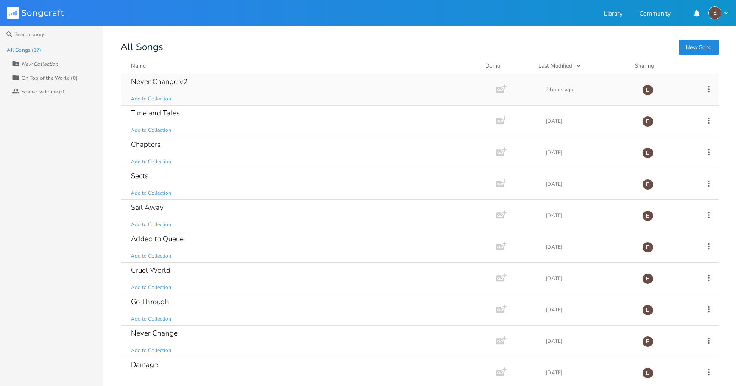 Image resolution: width=736 pixels, height=386 pixels. Describe the element at coordinates (661, 66) in the screenshot. I see `div: Sharing` at that location.